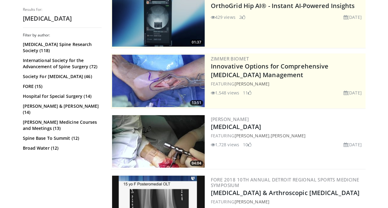  Describe the element at coordinates (158, 81) in the screenshot. I see `img: ce164293-0bd9-447d-b578-fc653e6584c8.300x170_q85_crop-smart_upscale.jpg` at that location.